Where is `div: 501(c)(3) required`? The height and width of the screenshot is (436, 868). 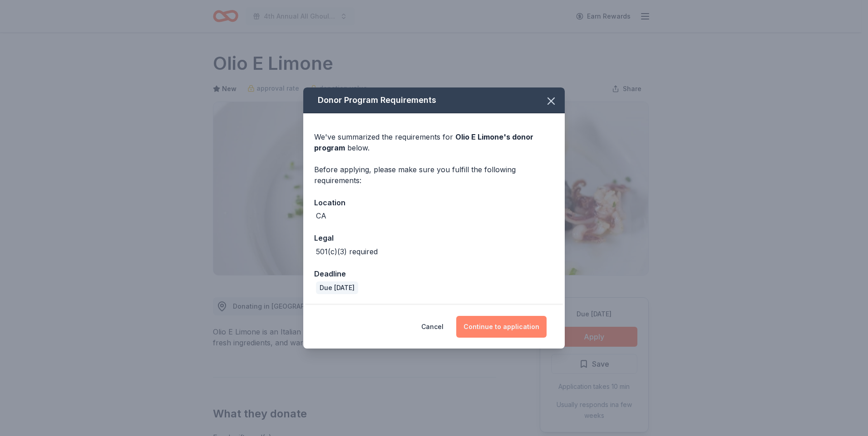
div: 501(c)(3) required is located at coordinates (347, 252).